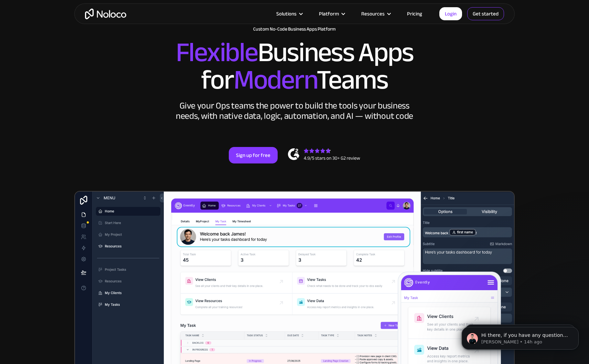  Describe the element at coordinates (106, 13) in the screenshot. I see `a: home` at that location.